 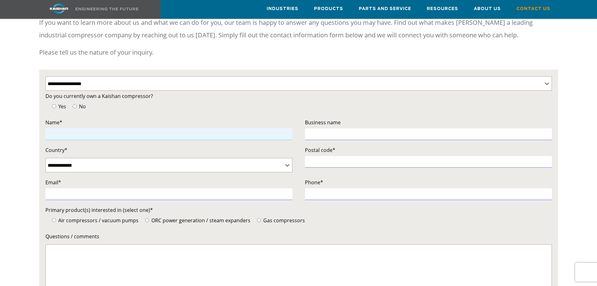 I want to click on span: Industries, so click(x=282, y=9).